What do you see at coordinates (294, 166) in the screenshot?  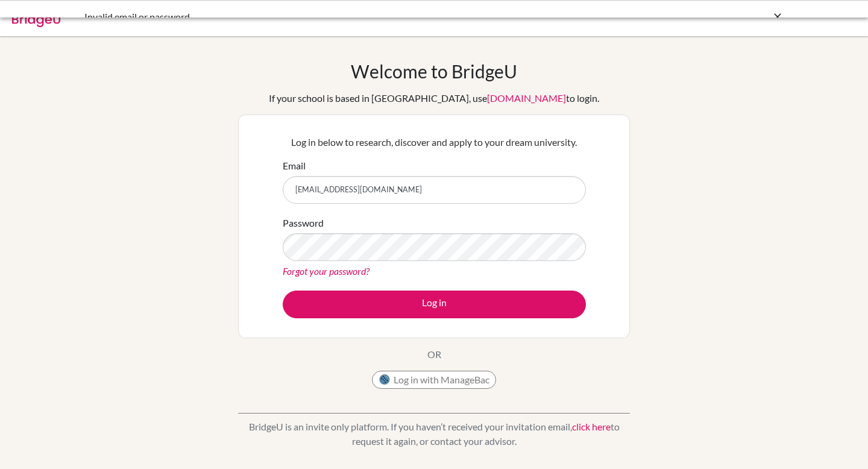 I see `label: Email` at bounding box center [294, 166].